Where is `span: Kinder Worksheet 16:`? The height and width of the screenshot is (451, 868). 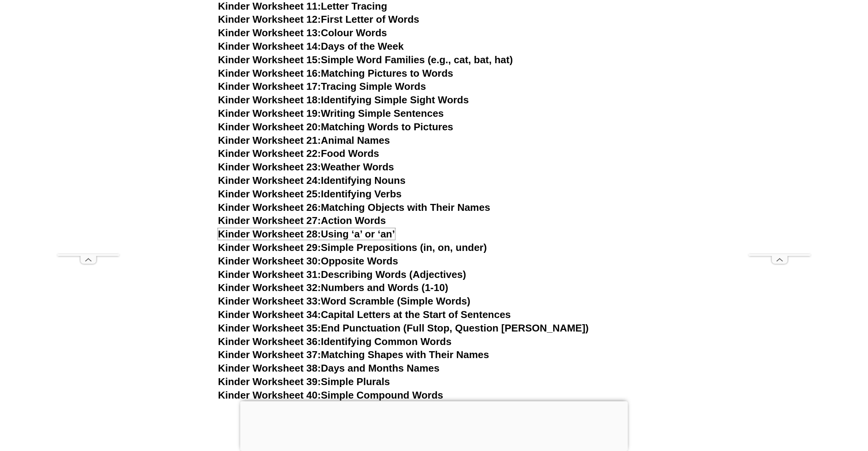 span: Kinder Worksheet 16: is located at coordinates (269, 74).